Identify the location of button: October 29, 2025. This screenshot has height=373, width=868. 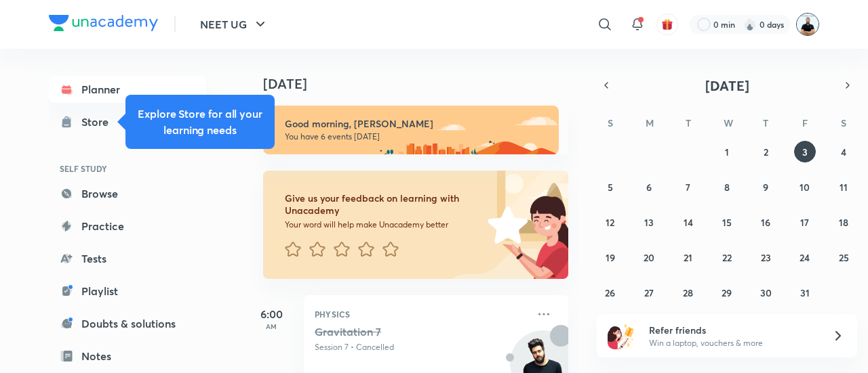
(727, 293).